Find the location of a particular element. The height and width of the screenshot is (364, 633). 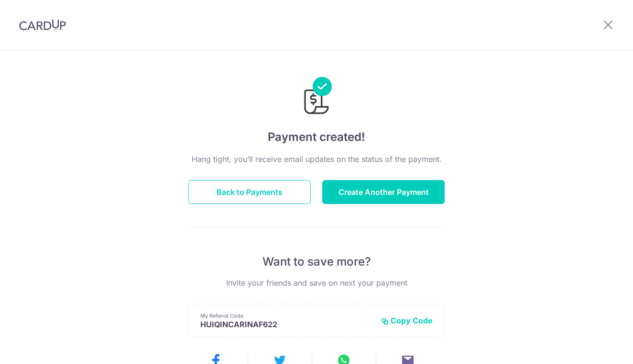

button: Create Another Payment is located at coordinates (383, 192).